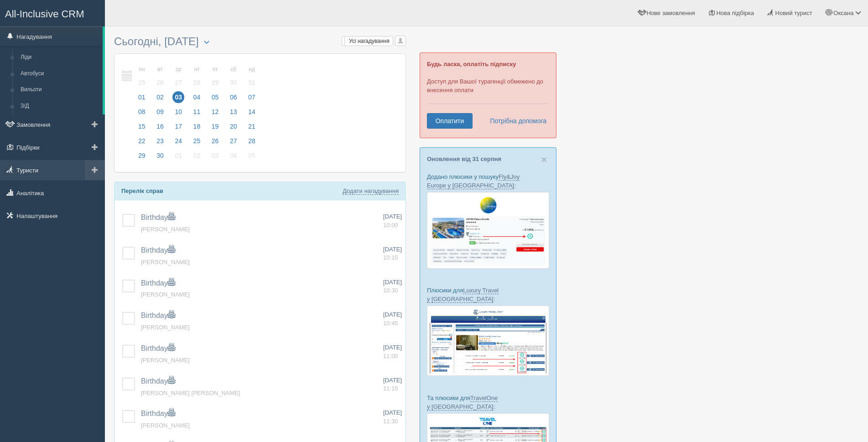  I want to click on a: Оплатити, so click(450, 121).